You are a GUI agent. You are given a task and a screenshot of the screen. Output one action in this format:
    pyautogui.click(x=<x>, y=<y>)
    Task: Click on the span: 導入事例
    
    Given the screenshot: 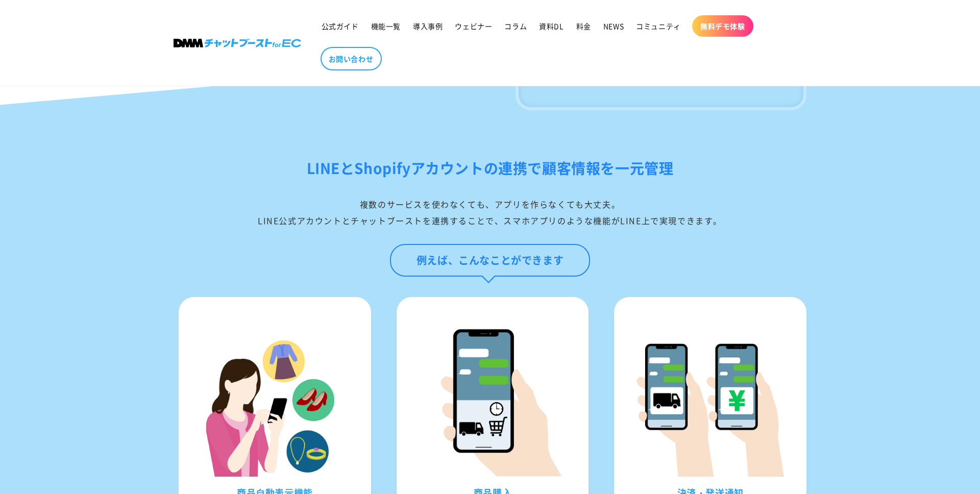 What is the action you would take?
    pyautogui.click(x=428, y=26)
    